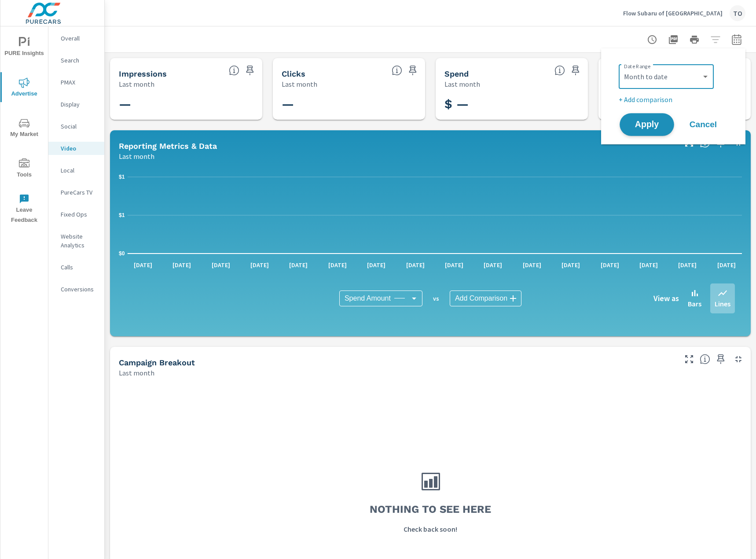 This screenshot has width=756, height=559. Describe the element at coordinates (436, 298) in the screenshot. I see `p: vs` at that location.